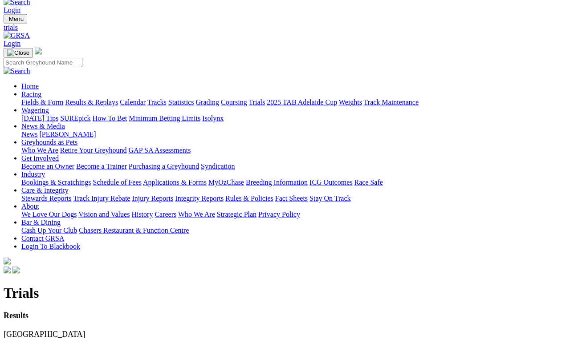  Describe the element at coordinates (157, 102) in the screenshot. I see `a: Tracks` at that location.